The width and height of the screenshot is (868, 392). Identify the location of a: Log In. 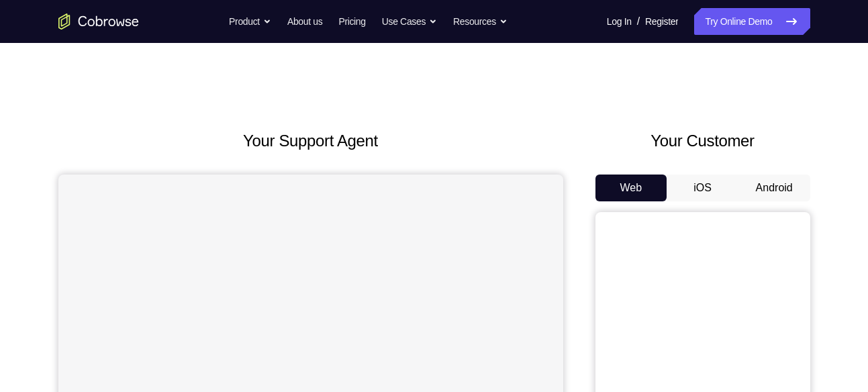
(619, 22).